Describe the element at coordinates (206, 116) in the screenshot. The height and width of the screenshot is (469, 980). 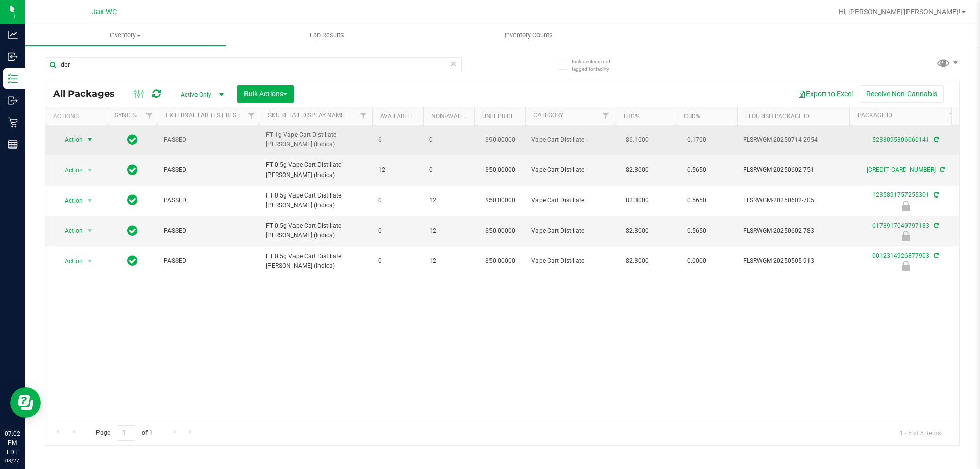
I see `a: External Lab Test Result` at that location.